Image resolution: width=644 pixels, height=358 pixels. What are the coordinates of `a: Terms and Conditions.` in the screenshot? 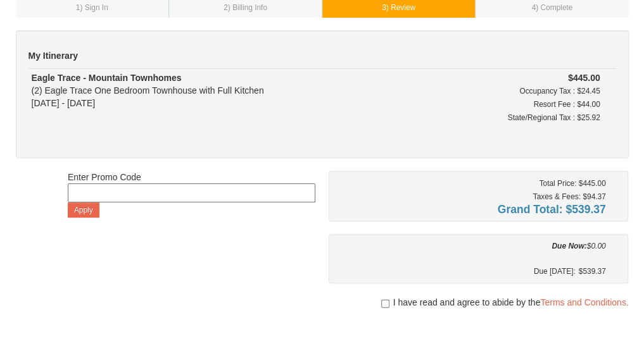 It's located at (584, 302).